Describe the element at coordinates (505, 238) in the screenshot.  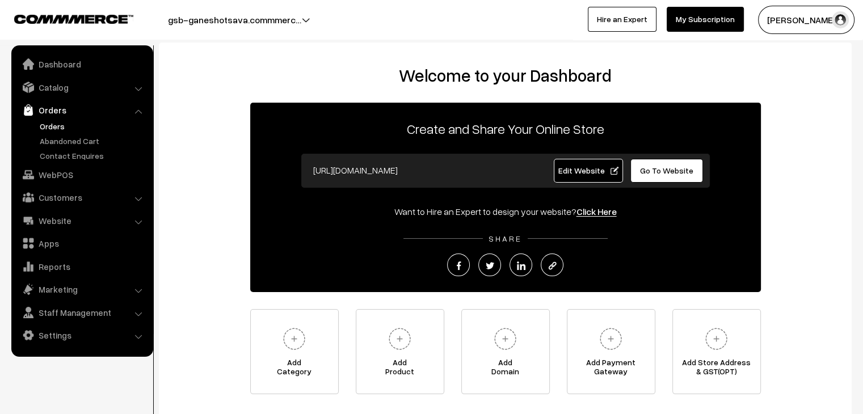
I see `span: SHARE` at that location.